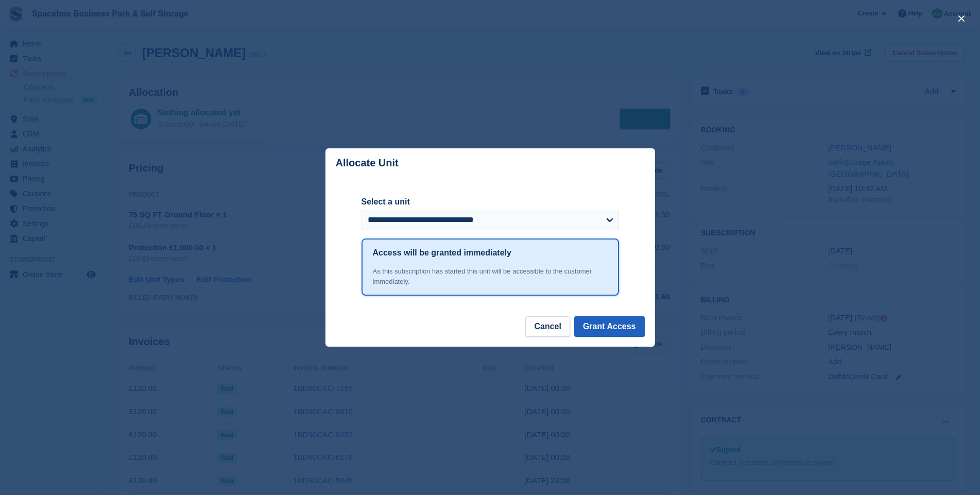 This screenshot has width=980, height=495. What do you see at coordinates (961, 19) in the screenshot?
I see `button: close` at bounding box center [961, 19].